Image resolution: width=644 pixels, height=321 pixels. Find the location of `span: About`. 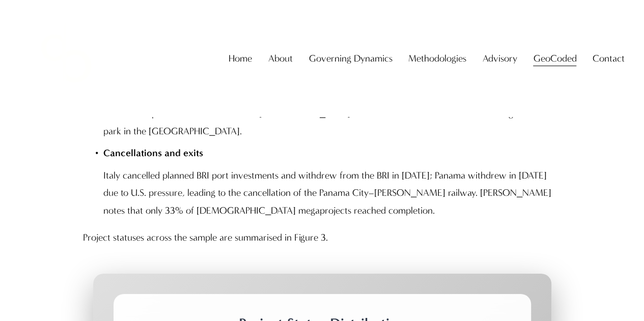

span: About is located at coordinates (281, 59).